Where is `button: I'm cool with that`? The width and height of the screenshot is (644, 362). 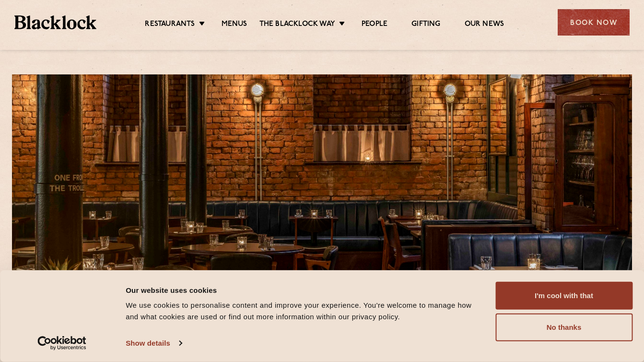 button: I'm cool with that is located at coordinates (564, 295).